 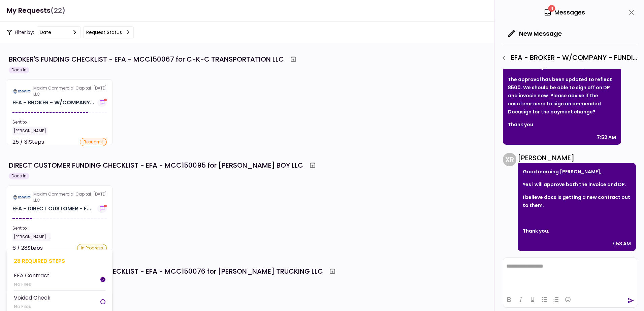 What do you see at coordinates (67, 8) in the screenshot?
I see `body: Rich Text Area. Press ALT-0 for help.` at bounding box center [67, 8].